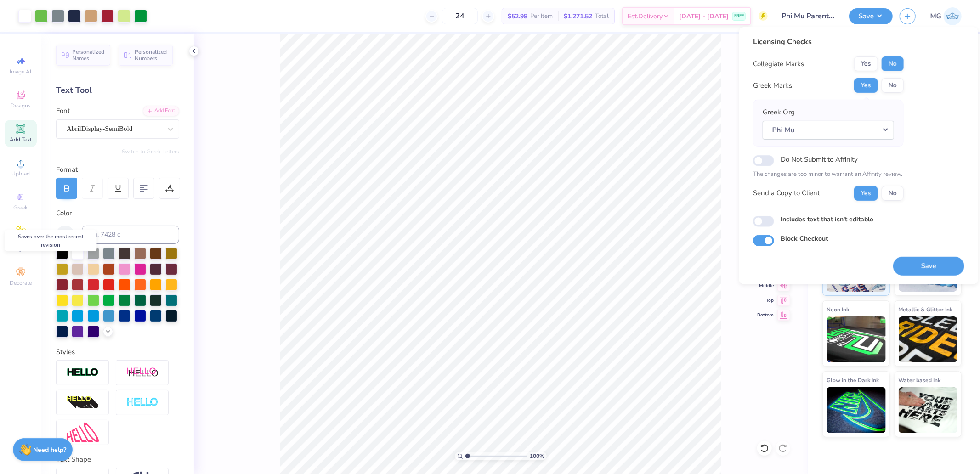 Image resolution: width=980 pixels, height=474 pixels. I want to click on div: Collegiate Marks, so click(778, 64).